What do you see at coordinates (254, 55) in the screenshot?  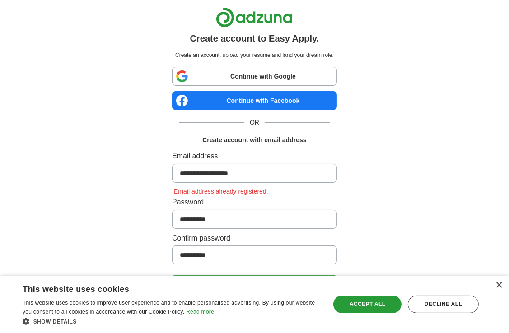 I see `p: Create an account, upload your resume and land your dream role.` at bounding box center [254, 55].